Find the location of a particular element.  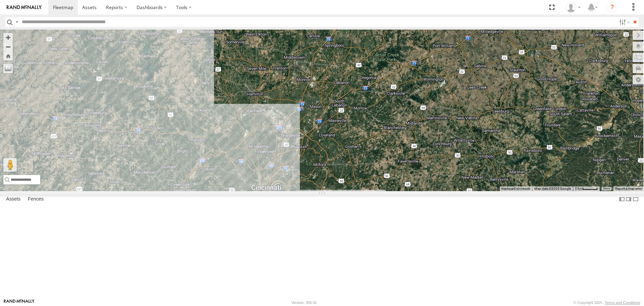

label: Measure is located at coordinates (8, 68).